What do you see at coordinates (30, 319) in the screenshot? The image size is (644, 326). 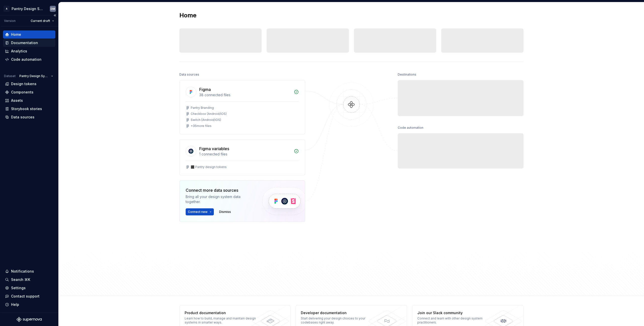 I see `a: Supernova Logo` at bounding box center [30, 319].